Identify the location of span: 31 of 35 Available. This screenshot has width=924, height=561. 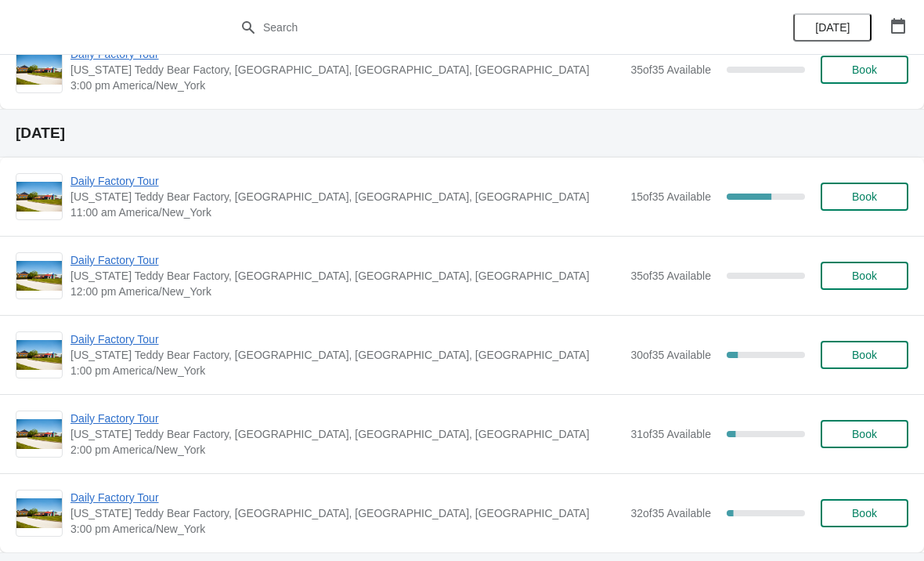
(671, 434).